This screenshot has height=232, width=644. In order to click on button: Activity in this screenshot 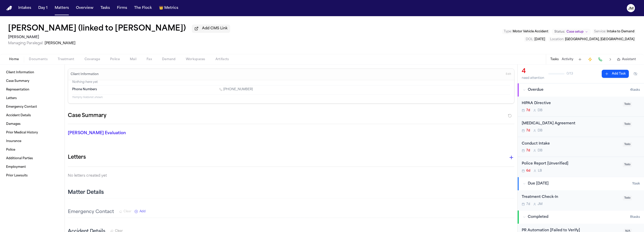, I will do `click(567, 59)`.